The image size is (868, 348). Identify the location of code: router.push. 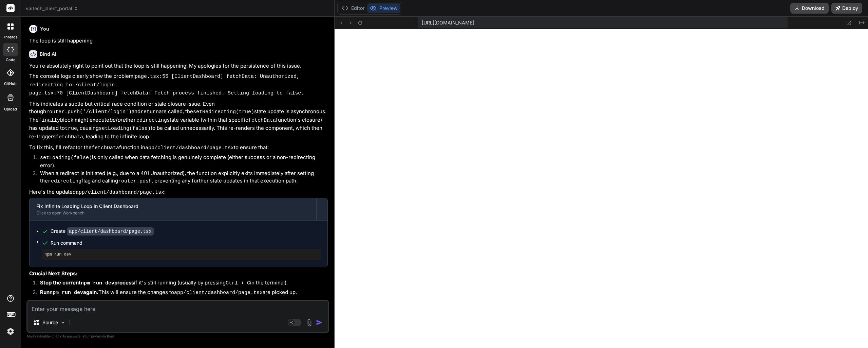
(135, 181).